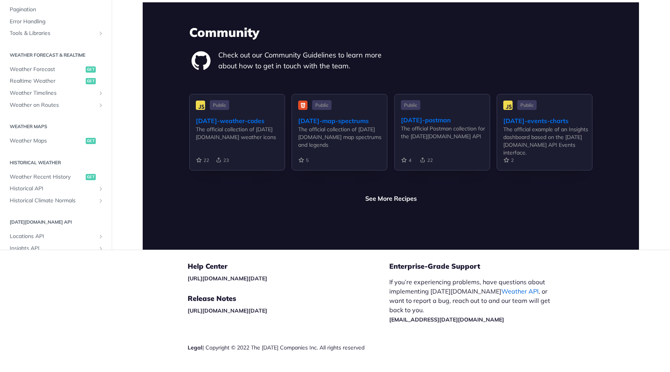 This screenshot has height=372, width=670. Describe the element at coordinates (56, 105) in the screenshot. I see `a: Weather on RoutesShow subpages for Weather on Routes` at that location.